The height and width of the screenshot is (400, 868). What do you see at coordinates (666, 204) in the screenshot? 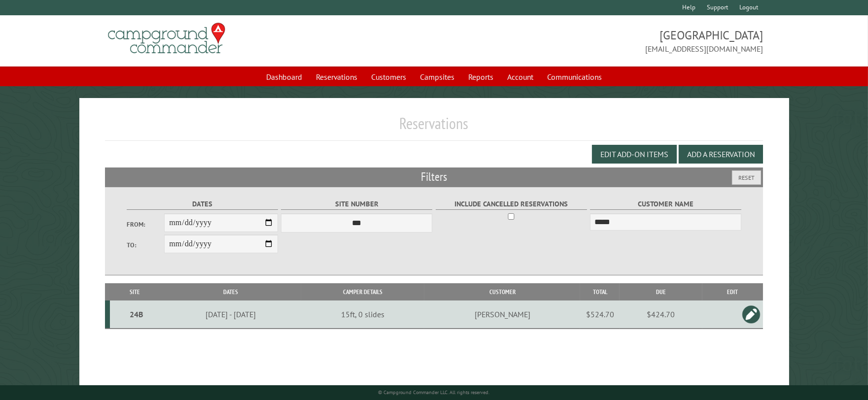
I see `label: Customer Name` at bounding box center [666, 204].